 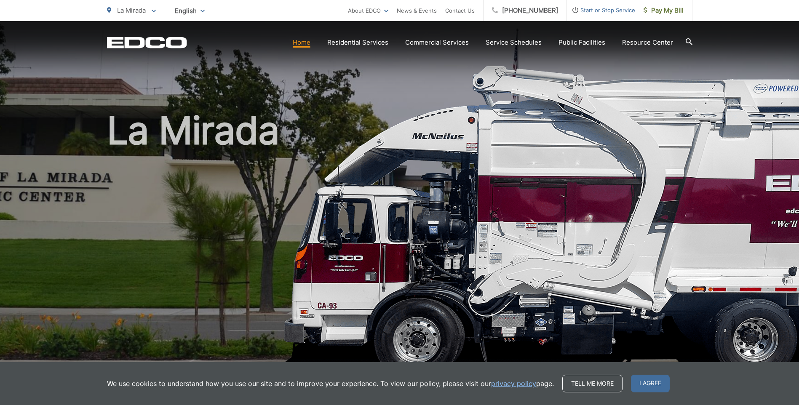 What do you see at coordinates (592, 384) in the screenshot?
I see `a: Tell me more` at bounding box center [592, 384].